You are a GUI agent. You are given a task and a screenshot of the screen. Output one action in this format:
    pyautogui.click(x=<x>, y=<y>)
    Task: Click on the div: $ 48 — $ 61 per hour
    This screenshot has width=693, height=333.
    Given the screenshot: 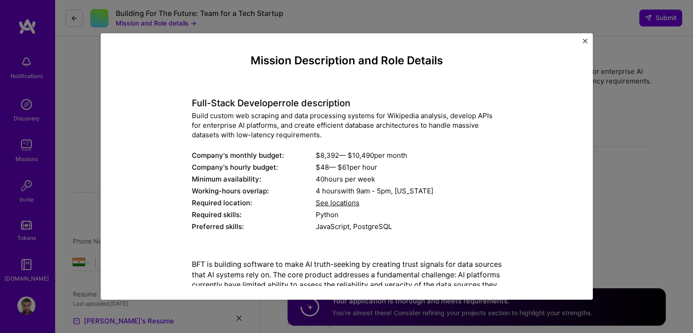 What is the action you would take?
    pyautogui.click(x=409, y=167)
    